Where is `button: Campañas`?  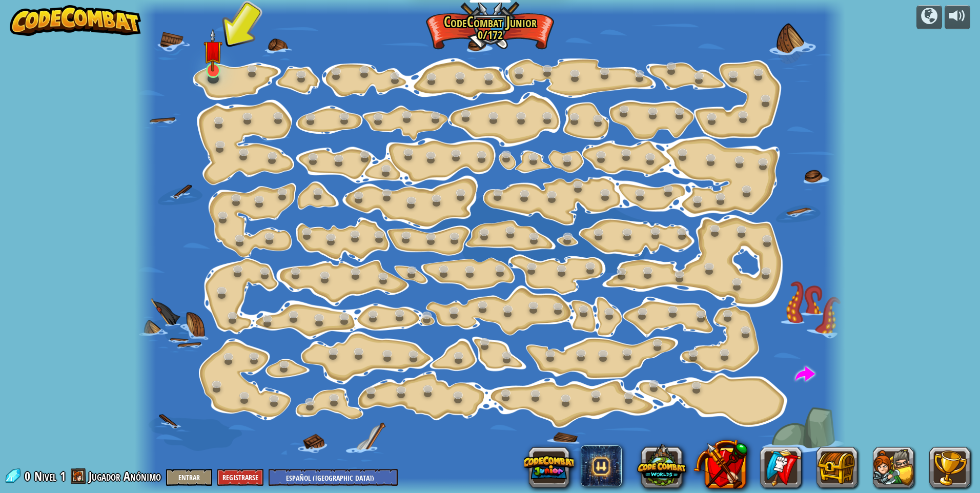 button: Campañas is located at coordinates (929, 17).